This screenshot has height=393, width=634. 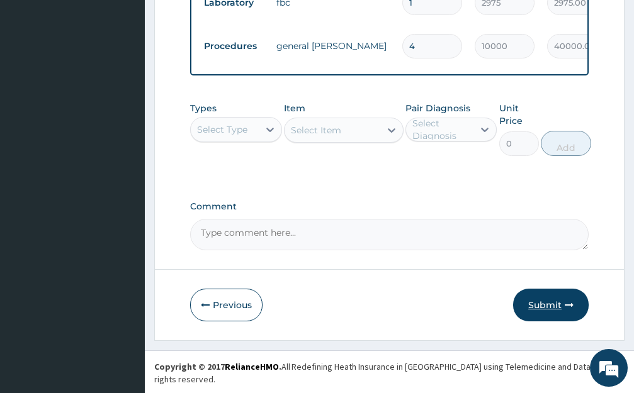 What do you see at coordinates (519, 115) in the screenshot?
I see `label: Unit Price` at bounding box center [519, 115].